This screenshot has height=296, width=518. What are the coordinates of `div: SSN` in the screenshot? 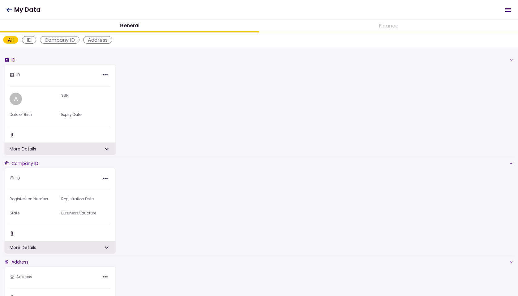 It's located at (86, 96).